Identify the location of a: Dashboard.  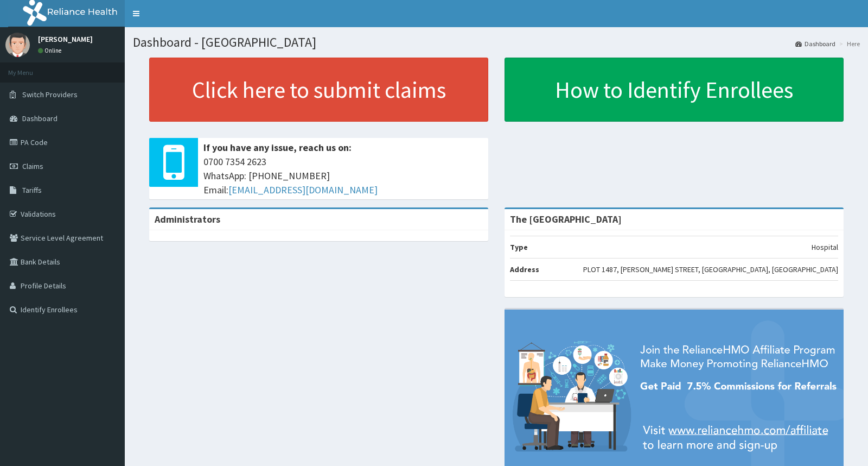
(815, 43).